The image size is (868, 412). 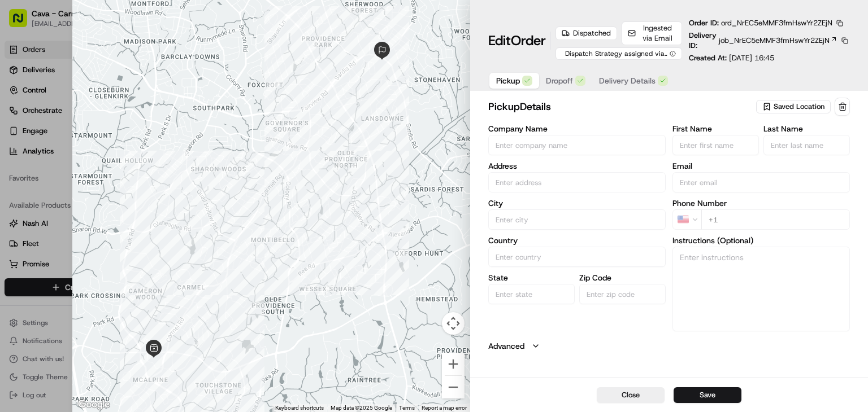 I want to click on button: Close, so click(x=631, y=396).